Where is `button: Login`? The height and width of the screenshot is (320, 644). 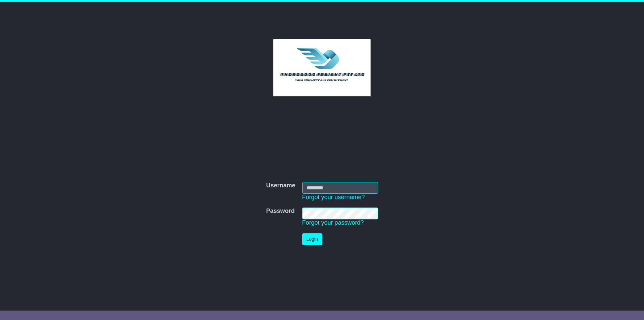 button: Login is located at coordinates (312, 239).